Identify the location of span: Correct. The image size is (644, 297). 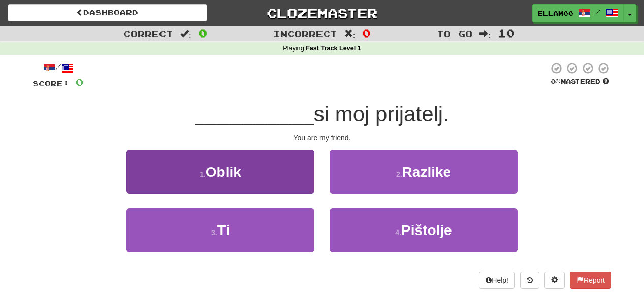
(148, 33).